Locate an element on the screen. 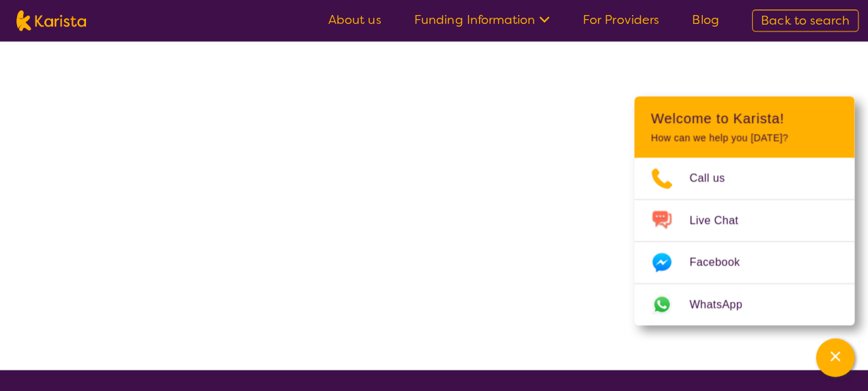 The width and height of the screenshot is (868, 391). span: Facebook is located at coordinates (717, 260).